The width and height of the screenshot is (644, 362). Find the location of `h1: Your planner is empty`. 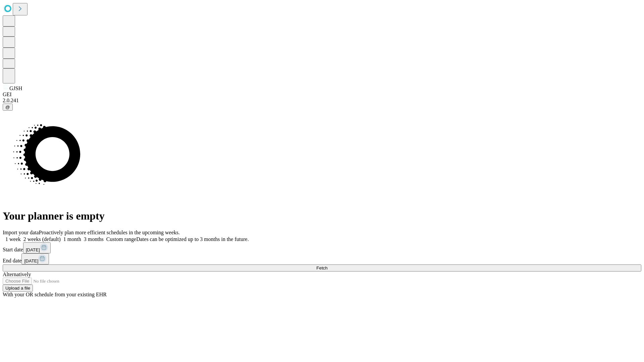

h1: Your planner is empty is located at coordinates (322, 216).